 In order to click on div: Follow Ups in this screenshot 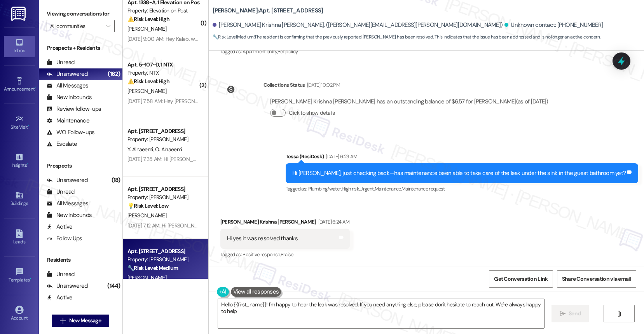, I will do `click(65, 238)`.